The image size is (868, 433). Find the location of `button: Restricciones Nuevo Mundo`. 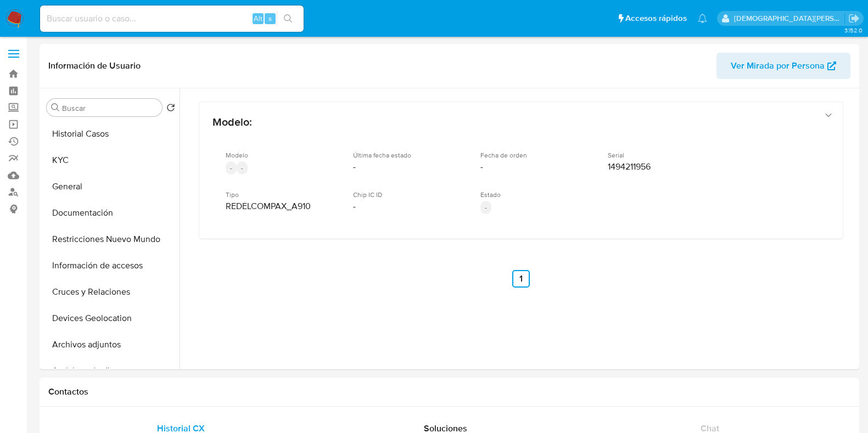

button: Restricciones Nuevo Mundo is located at coordinates (111, 239).